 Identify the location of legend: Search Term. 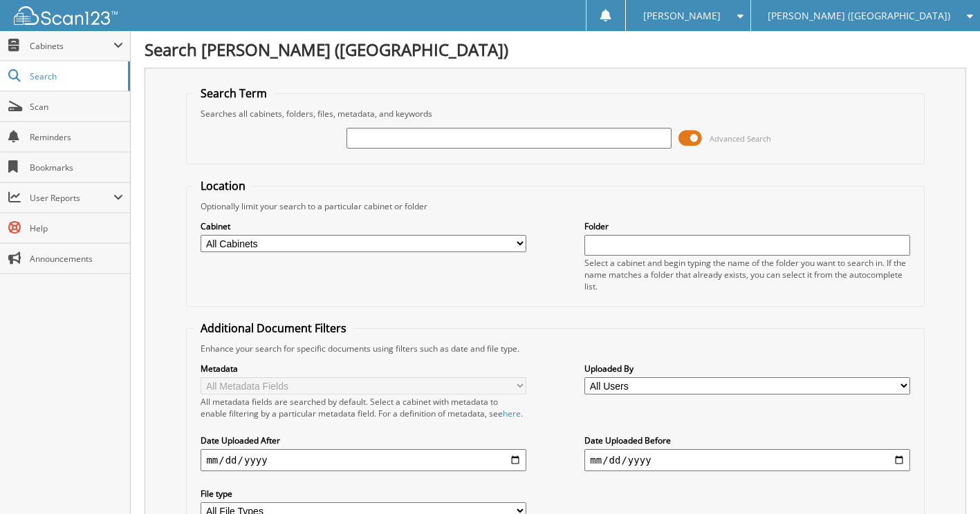
(234, 93).